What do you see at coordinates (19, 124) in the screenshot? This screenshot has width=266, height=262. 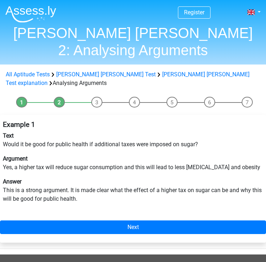 I see `b: Example 1` at bounding box center [19, 124].